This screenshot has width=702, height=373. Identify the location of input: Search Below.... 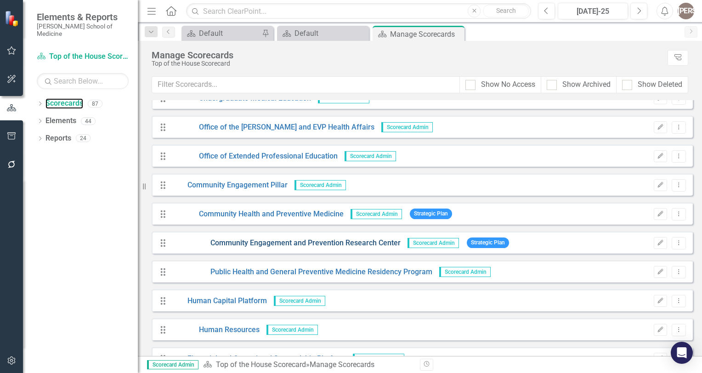
(83, 81).